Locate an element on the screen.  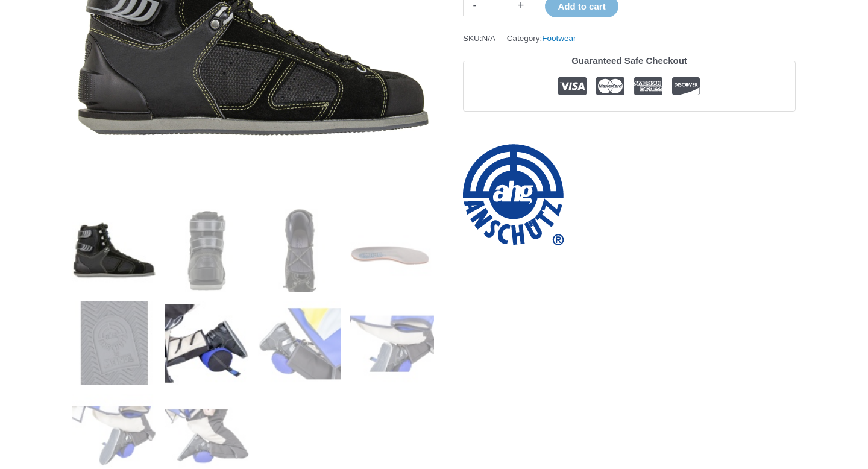
a: ahg-Anschütz is located at coordinates (514, 195).